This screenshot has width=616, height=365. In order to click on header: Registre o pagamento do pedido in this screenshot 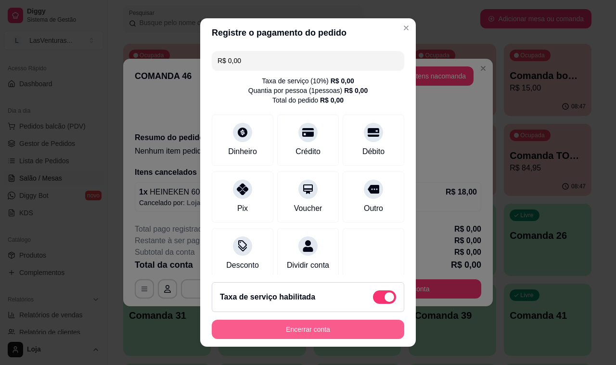, I will do `click(308, 33)`.